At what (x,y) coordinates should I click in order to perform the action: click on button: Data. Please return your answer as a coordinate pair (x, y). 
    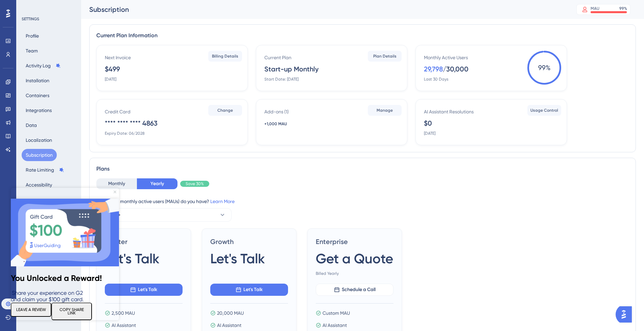
    Looking at the image, I should click on (31, 125).